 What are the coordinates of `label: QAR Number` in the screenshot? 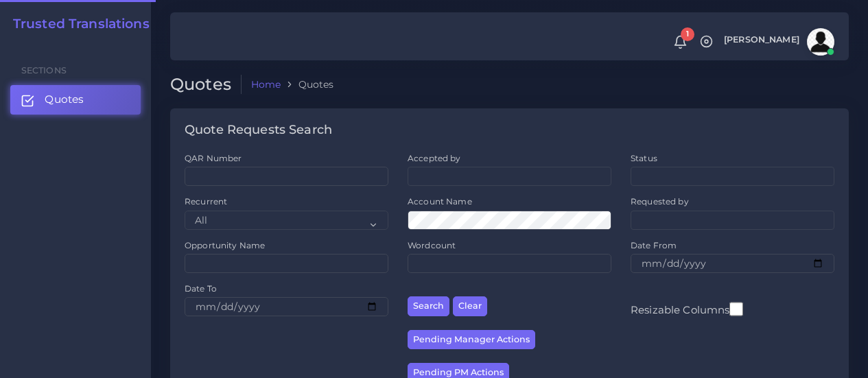 It's located at (213, 158).